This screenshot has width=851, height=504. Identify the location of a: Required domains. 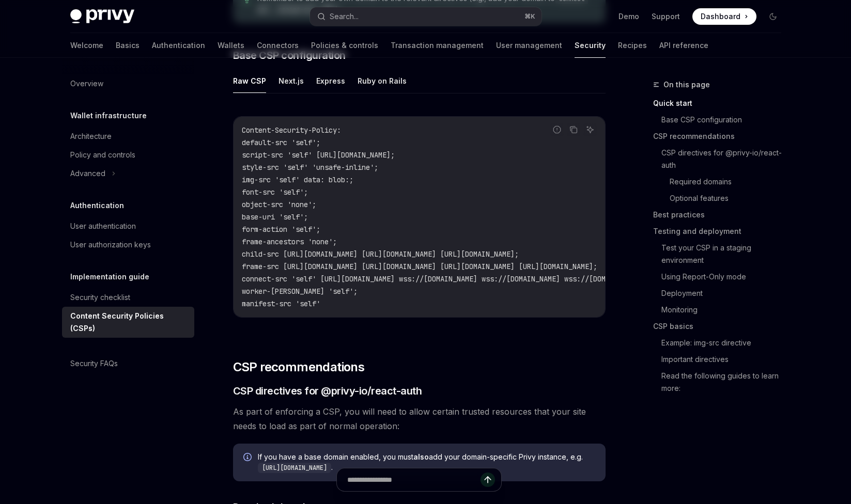
(730, 182).